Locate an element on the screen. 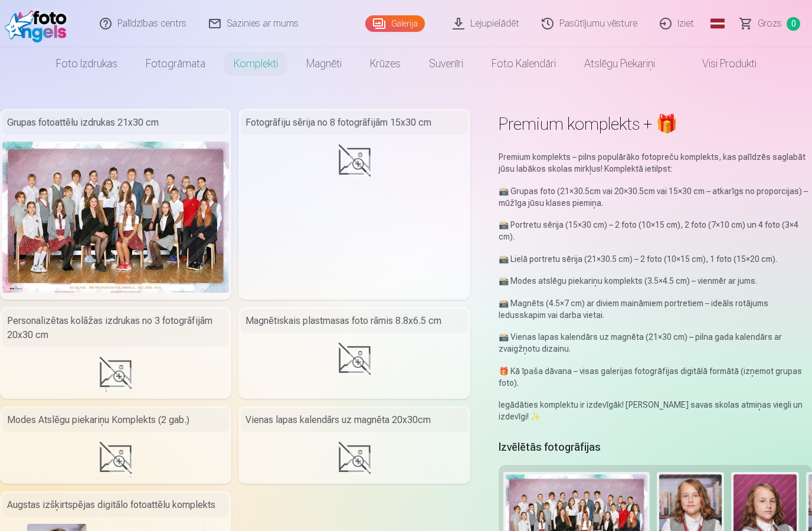 The height and width of the screenshot is (531, 812). p: 📸 Modes atslēgu piekariņu komplekts (3.5×4.5 cm) – vienmēr ar jums. is located at coordinates (655, 281).